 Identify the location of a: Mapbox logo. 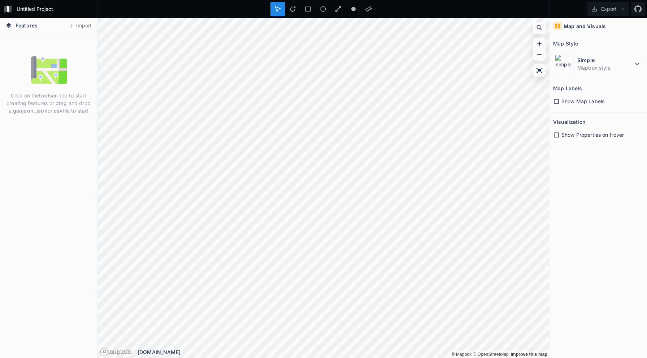
(116, 352).